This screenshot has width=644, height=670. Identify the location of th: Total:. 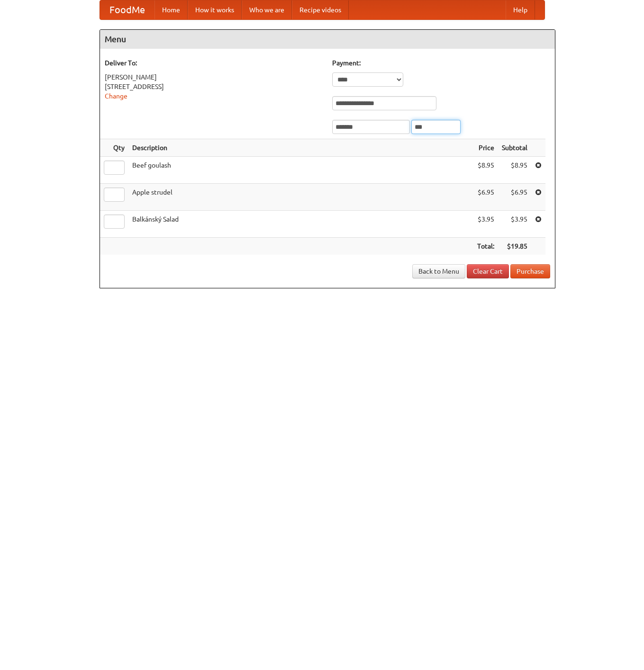
(485, 246).